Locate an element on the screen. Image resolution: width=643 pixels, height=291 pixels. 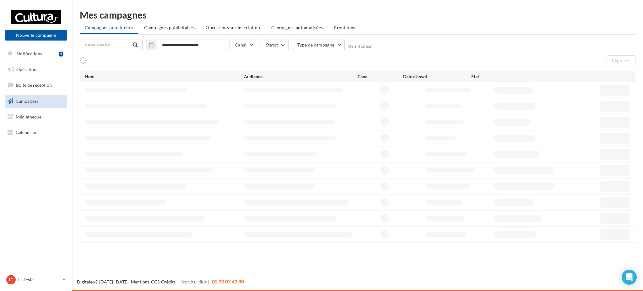
span: LT is located at coordinates (11, 280).